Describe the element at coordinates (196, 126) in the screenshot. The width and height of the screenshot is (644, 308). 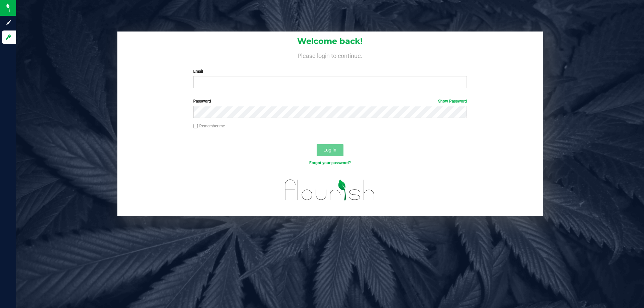
I see `input: Remember me` at that location.